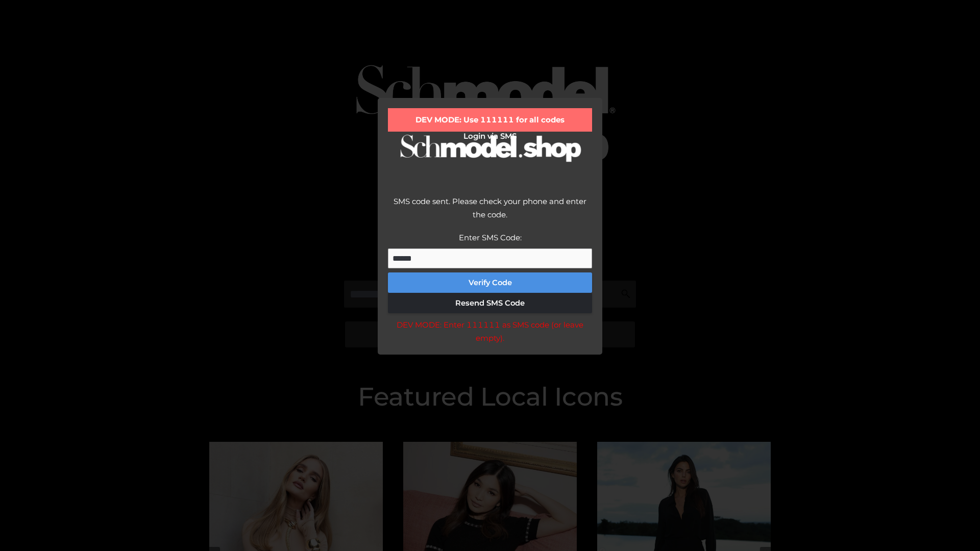 The image size is (980, 551). Describe the element at coordinates (490, 237) in the screenshot. I see `label: Enter SMS Code:` at that location.